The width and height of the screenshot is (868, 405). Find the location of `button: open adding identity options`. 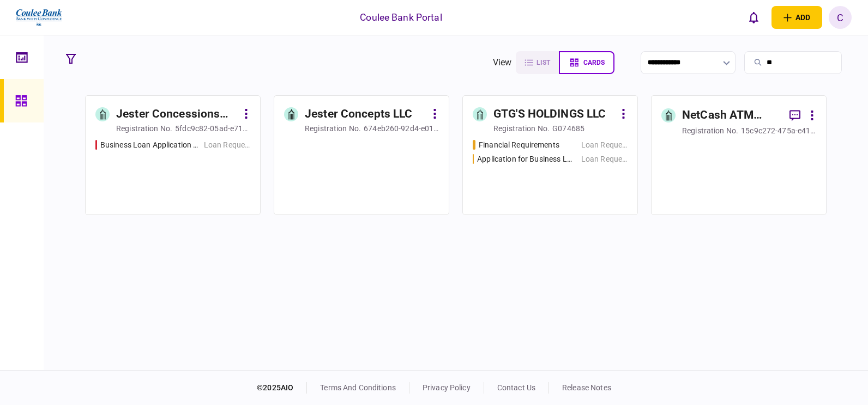

button: open adding identity options is located at coordinates (797, 17).